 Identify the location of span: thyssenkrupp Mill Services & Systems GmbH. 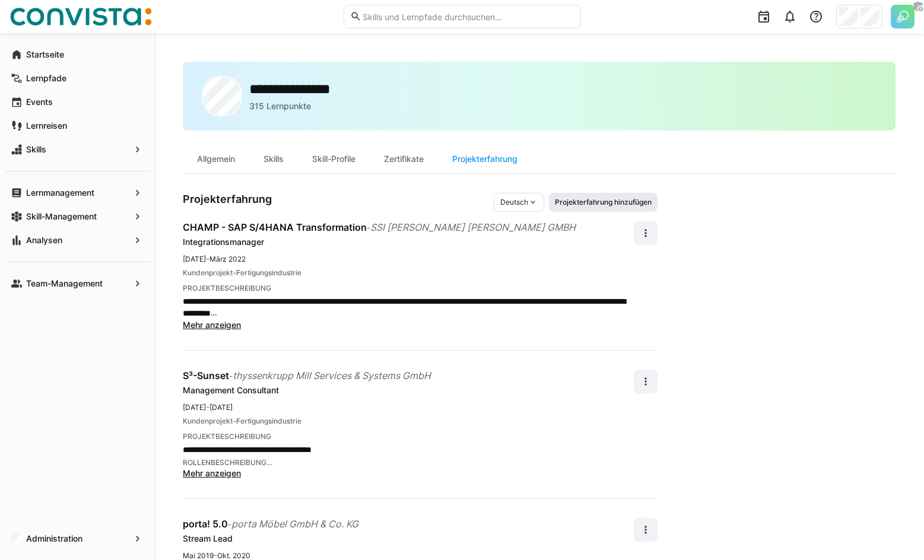
(332, 375).